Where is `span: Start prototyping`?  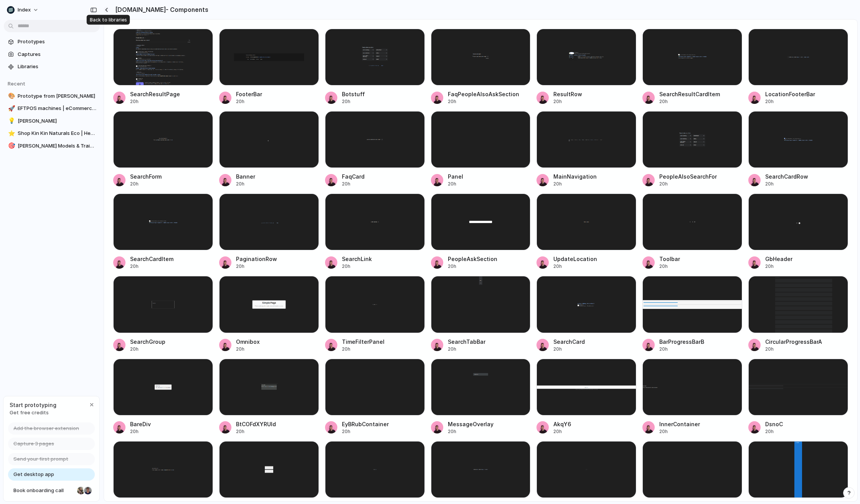
span: Start prototyping is located at coordinates (33, 405).